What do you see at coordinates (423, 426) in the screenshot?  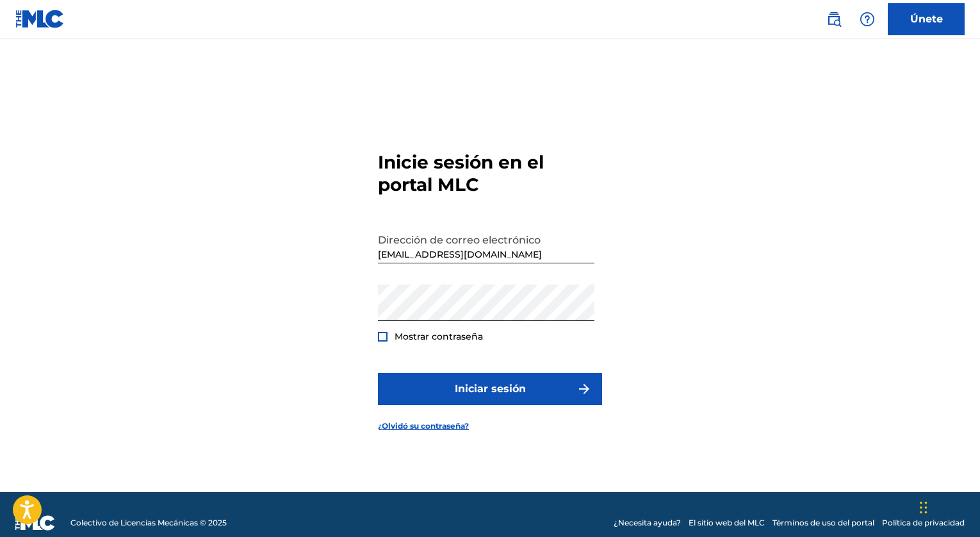 I see `a: ¿Olvidó su contraseña?` at bounding box center [423, 426].